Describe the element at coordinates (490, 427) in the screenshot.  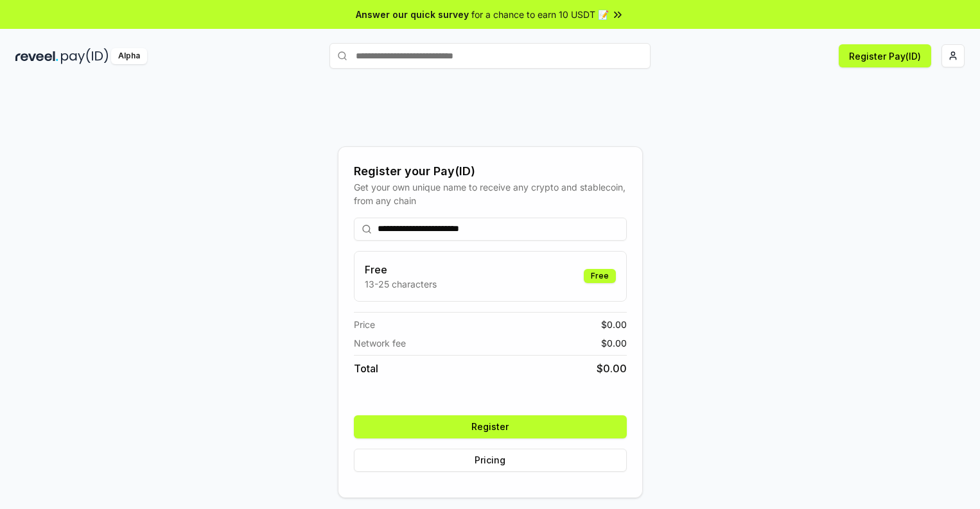
I see `button: Register` at that location.